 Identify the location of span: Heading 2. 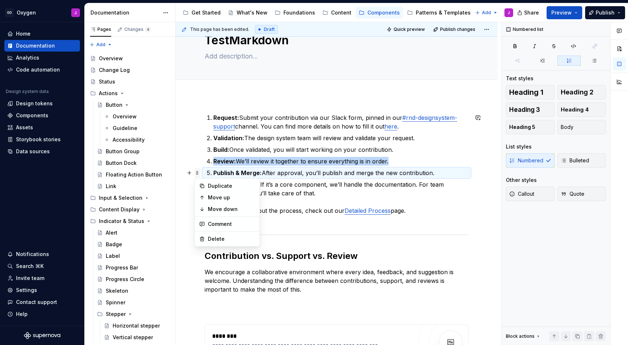
(577, 92).